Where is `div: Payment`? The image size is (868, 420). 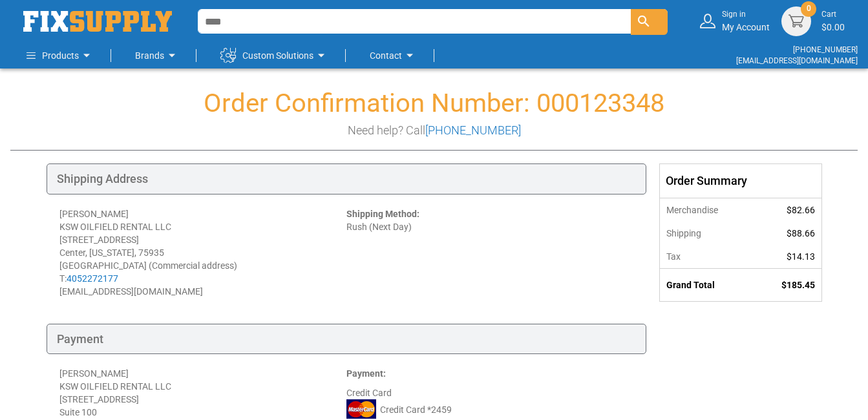
div: Payment is located at coordinates (347, 339).